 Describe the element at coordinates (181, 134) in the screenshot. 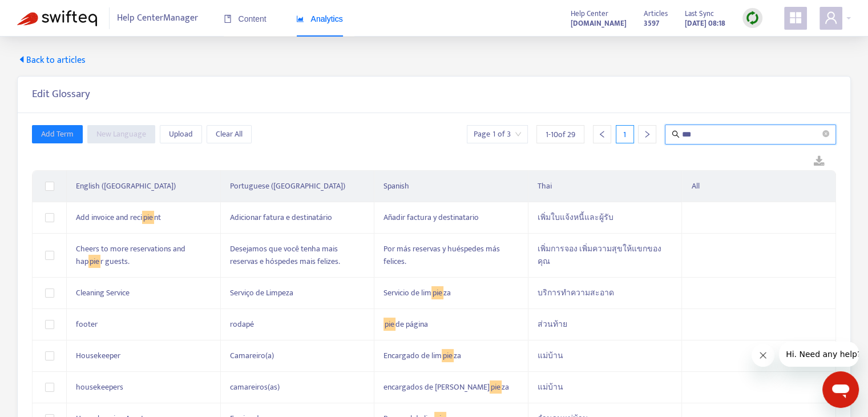

I see `button: Upload` at that location.